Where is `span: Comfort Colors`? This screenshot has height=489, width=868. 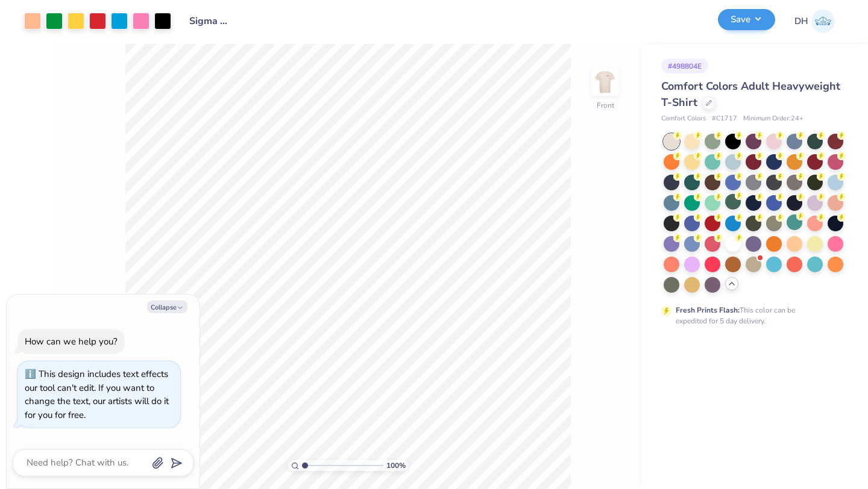
span: Comfort Colors is located at coordinates (684, 119).